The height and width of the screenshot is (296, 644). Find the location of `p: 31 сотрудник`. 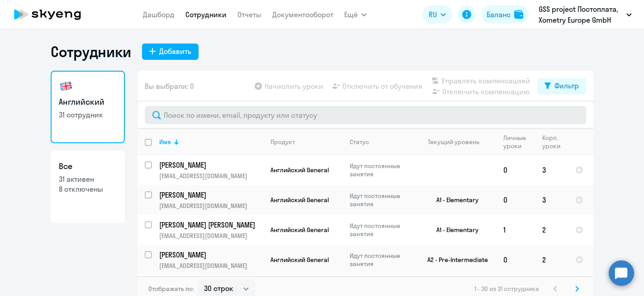

p: 31 сотрудник is located at coordinates (87, 115).